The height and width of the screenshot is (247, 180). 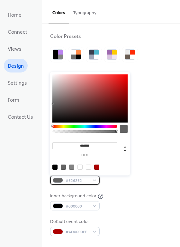 I want to click on div: rgb(131, 131, 131), so click(x=72, y=167).